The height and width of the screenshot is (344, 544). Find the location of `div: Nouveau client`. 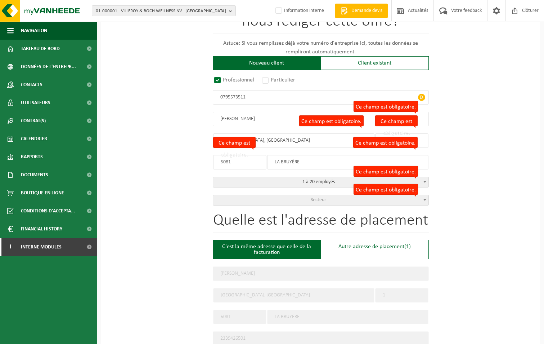

div: Nouveau client is located at coordinates (267, 63).